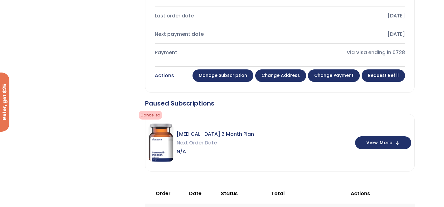 Image resolution: width=444 pixels, height=207 pixels. I want to click on span: View More, so click(379, 143).